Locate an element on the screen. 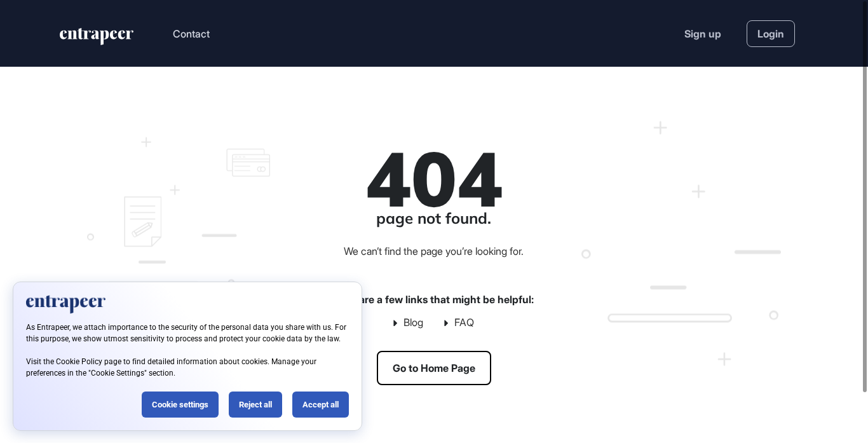 Image resolution: width=868 pixels, height=443 pixels. a: Sign up is located at coordinates (703, 33).